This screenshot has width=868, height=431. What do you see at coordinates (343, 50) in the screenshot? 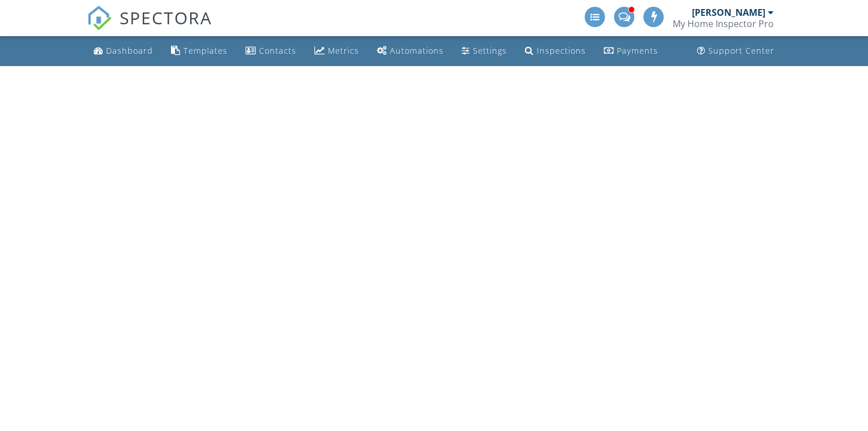
I see `div: Metrics` at bounding box center [343, 50].